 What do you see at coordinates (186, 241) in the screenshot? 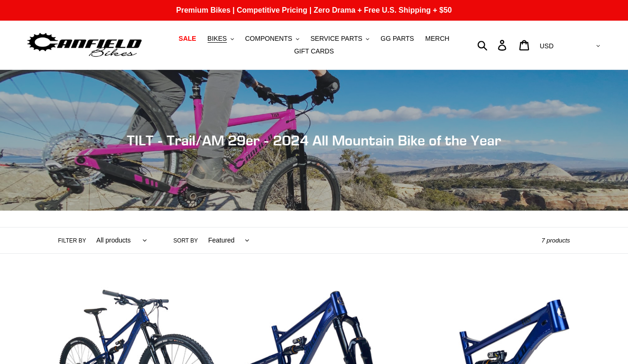
I see `label: Sort by` at bounding box center [186, 241].